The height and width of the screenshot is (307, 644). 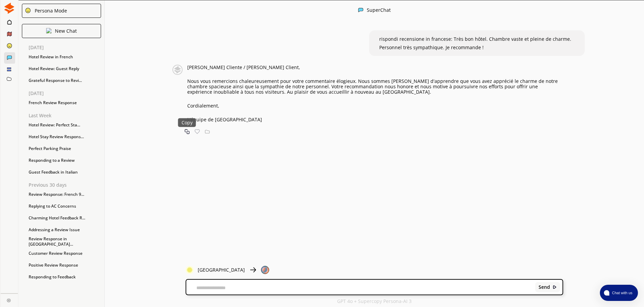 What do you see at coordinates (65, 172) in the screenshot?
I see `div: Guest Feedback in Italian` at bounding box center [65, 172].